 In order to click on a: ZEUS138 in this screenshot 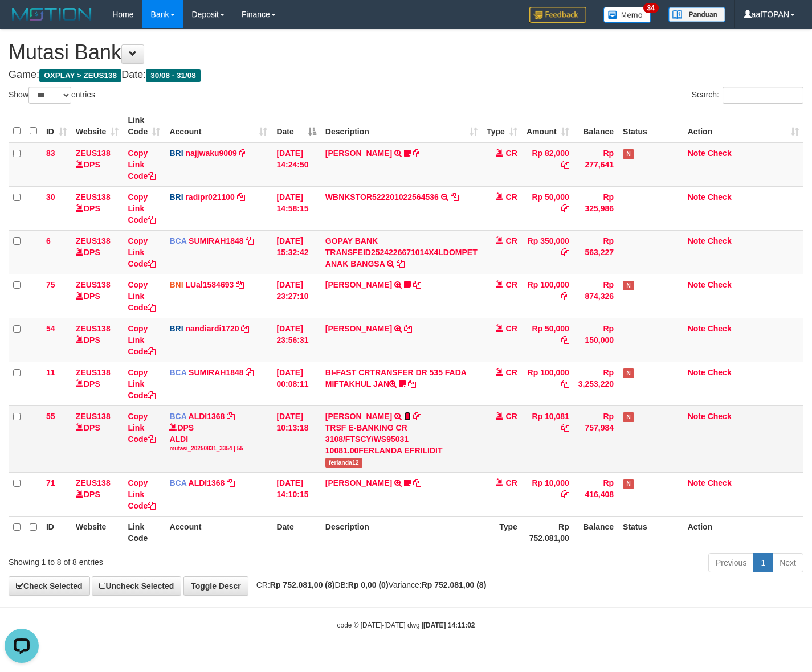, I will do `click(93, 373)`.